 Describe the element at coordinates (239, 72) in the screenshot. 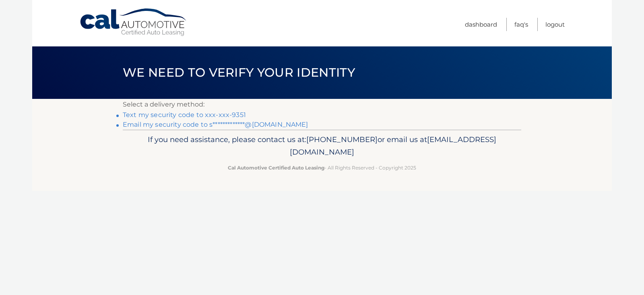

I see `span: We need to verify your identity` at that location.